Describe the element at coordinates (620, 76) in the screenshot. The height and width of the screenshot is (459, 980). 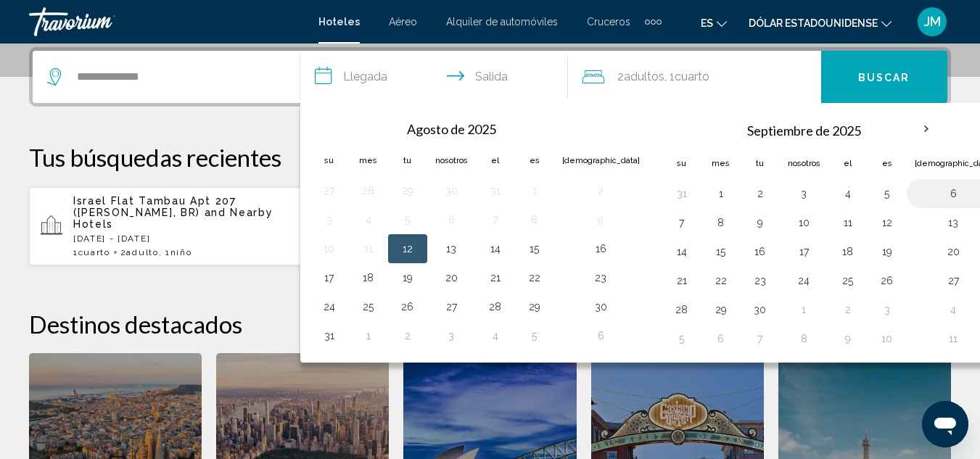
I see `font: 2` at that location.